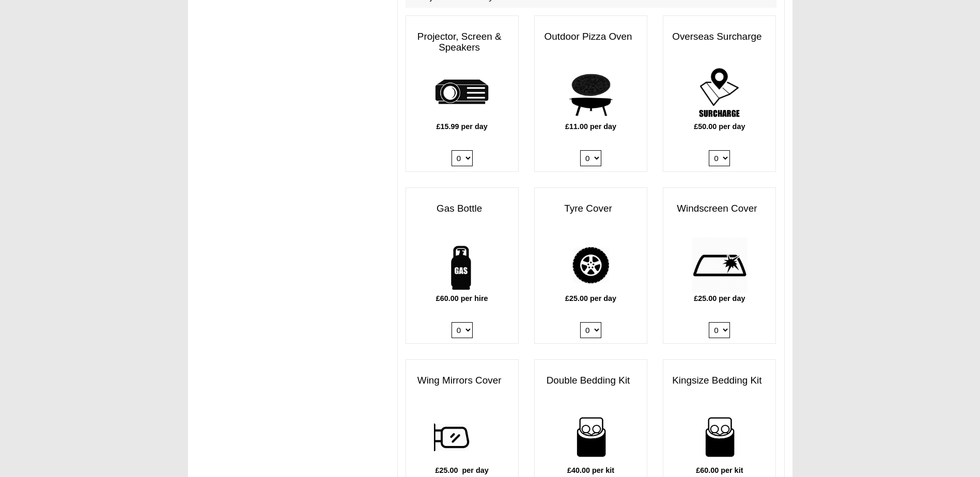  I want to click on b: £60.00 per kit, so click(719, 471).